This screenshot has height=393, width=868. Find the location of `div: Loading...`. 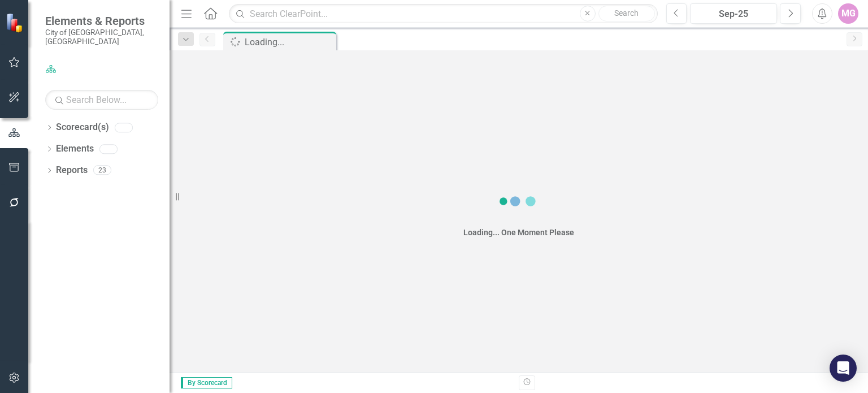

div: Loading... is located at coordinates (289, 42).